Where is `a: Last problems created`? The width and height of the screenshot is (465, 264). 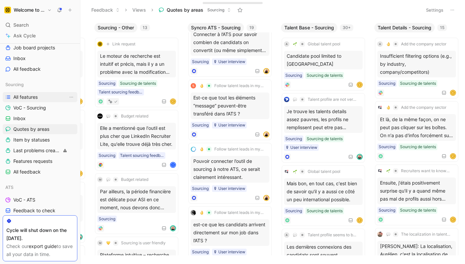 a: Last problems created is located at coordinates (40, 150).